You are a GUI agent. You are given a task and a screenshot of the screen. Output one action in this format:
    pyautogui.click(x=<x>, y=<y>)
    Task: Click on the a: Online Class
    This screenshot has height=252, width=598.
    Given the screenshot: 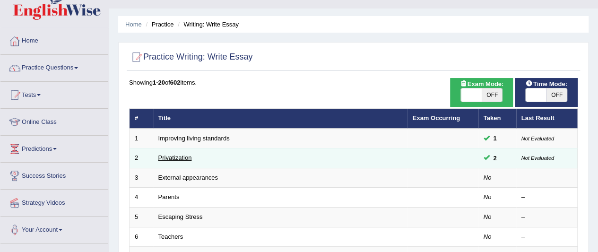 What is the action you would take?
    pyautogui.click(x=54, y=121)
    